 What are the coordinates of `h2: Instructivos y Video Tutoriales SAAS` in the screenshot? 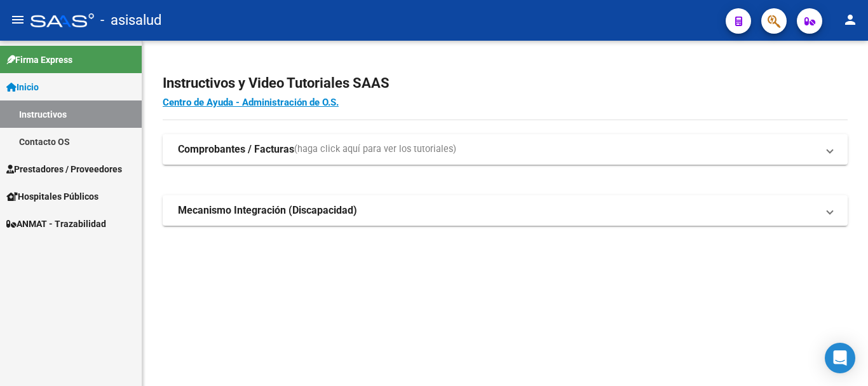 It's located at (505, 83).